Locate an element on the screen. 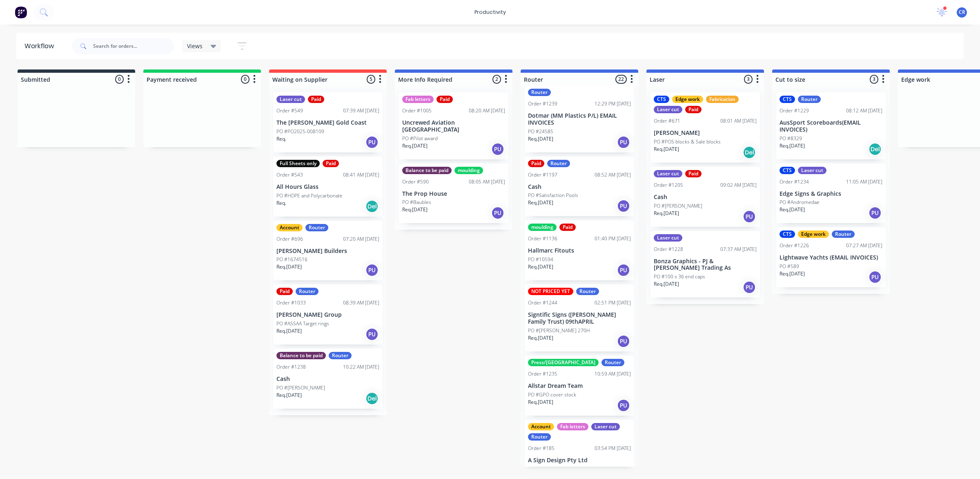 This screenshot has height=479, width=980. div: Order #1205 is located at coordinates (668, 185).